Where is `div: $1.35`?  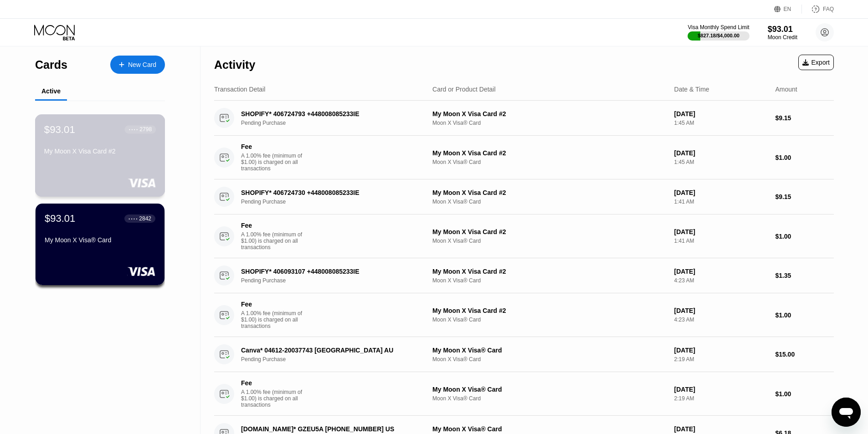
div: $1.35 is located at coordinates (804, 275).